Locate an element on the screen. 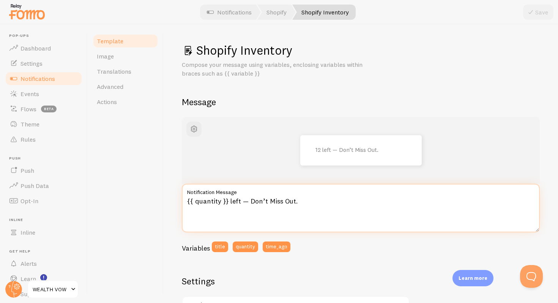  a: Actions is located at coordinates (125, 102).